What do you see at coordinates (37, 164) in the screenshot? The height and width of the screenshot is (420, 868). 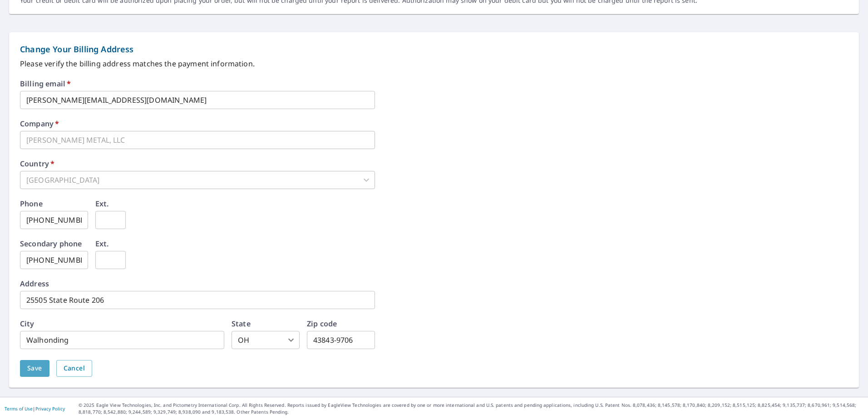 I see `label: Country` at bounding box center [37, 164].